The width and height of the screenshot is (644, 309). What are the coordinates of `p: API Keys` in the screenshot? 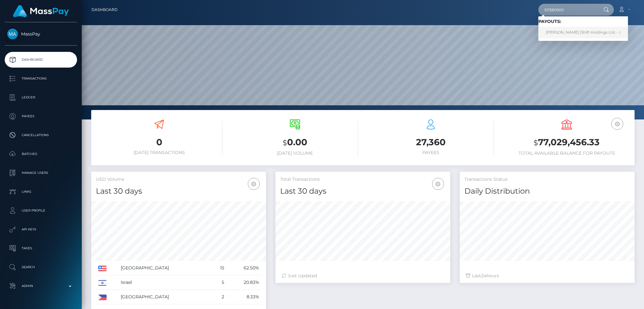 It's located at (41, 229).